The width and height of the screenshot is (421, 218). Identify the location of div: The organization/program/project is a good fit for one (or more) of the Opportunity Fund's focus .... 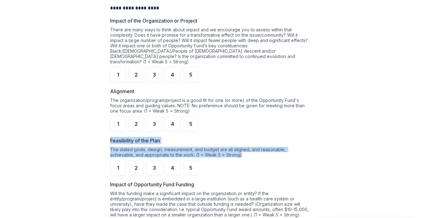
(210, 107).